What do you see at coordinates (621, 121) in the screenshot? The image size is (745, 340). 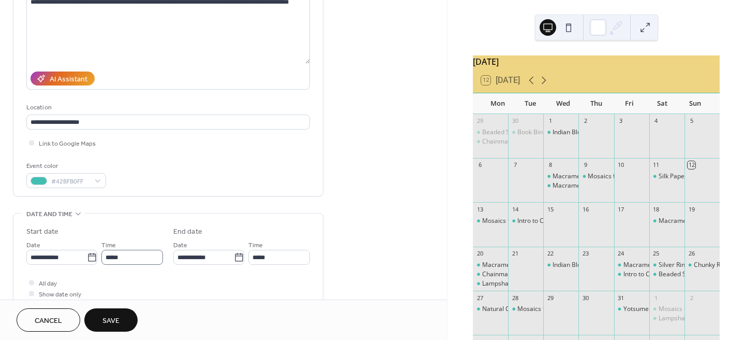 I see `div: 3` at bounding box center [621, 121].